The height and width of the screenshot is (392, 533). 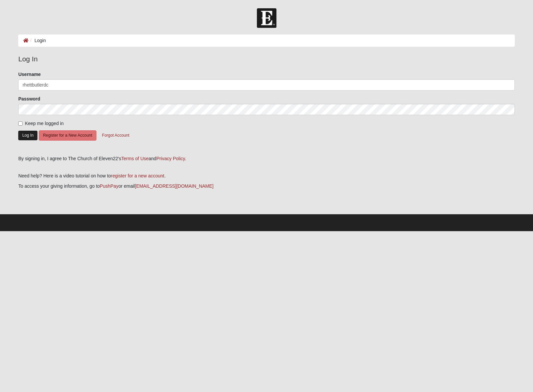 What do you see at coordinates (135, 158) in the screenshot?
I see `a: Terms of Use` at bounding box center [135, 158].